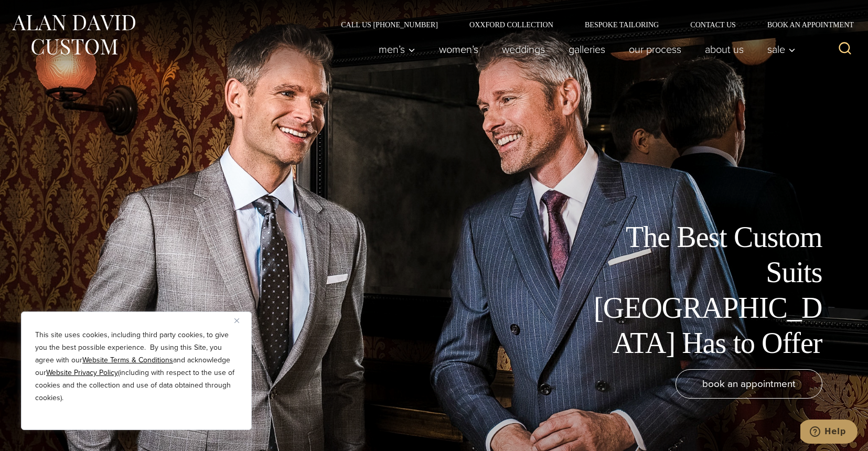  What do you see at coordinates (137, 366) in the screenshot?
I see `p: This site uses cookies, including third party cookies, to give you the best possible experience. ...` at bounding box center [137, 366].